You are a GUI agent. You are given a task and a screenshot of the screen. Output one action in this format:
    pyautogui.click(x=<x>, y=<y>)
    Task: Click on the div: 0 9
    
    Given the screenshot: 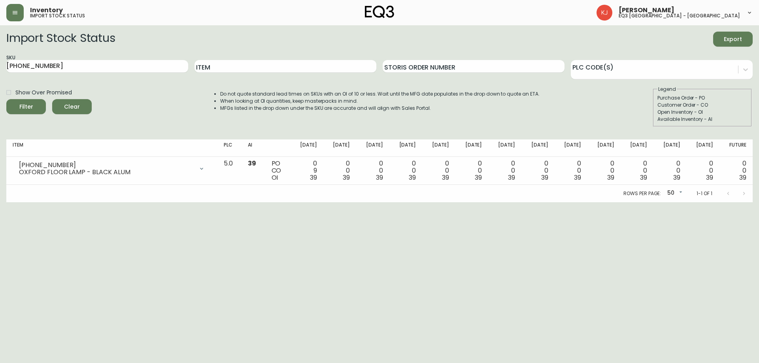 What is the action you would take?
    pyautogui.click(x=307, y=171)
    